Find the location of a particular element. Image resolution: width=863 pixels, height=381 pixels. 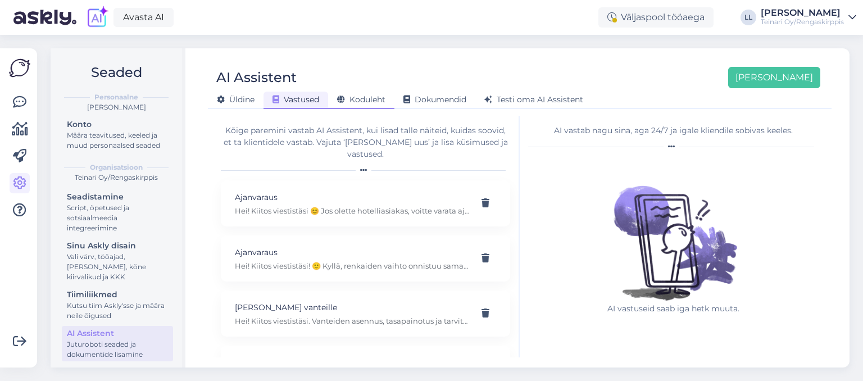

a: KontoMäära teavitused, keeled ja muud personaalsed seaded is located at coordinates (117, 134).